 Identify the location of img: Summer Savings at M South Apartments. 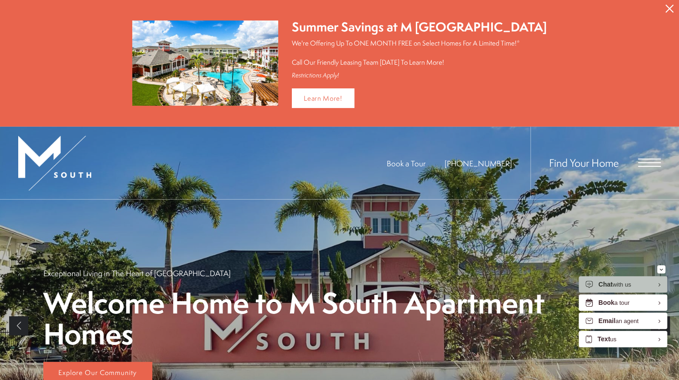
(205, 63).